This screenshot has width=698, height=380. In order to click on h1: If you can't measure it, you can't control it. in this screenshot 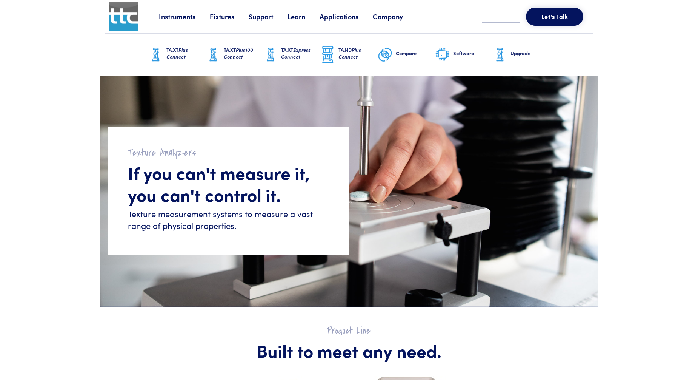, I will do `click(228, 183)`.